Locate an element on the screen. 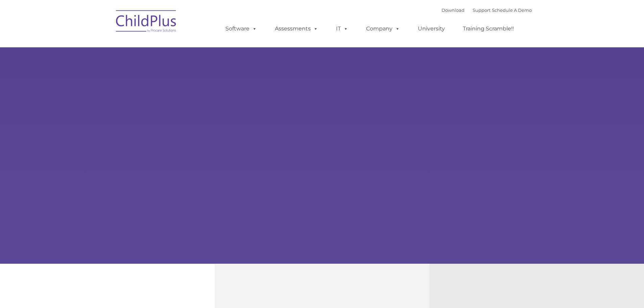 This screenshot has height=308, width=644. a: Support is located at coordinates (482, 10).